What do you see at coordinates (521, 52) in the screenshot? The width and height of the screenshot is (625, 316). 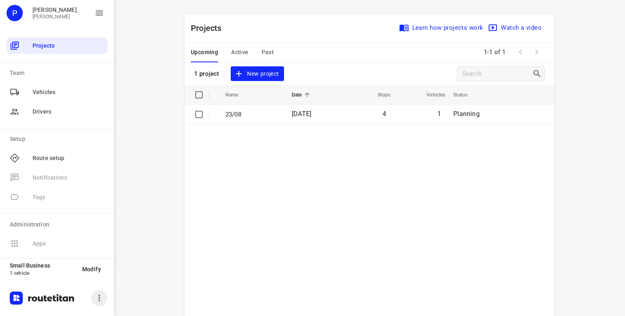 I see `span: Previous Page` at bounding box center [521, 52].